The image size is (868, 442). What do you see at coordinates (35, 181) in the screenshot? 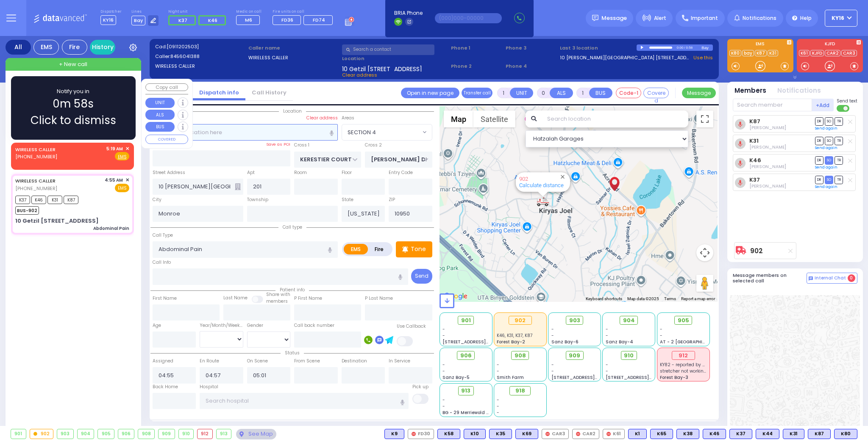
I see `a: WIRELESS CALLER` at bounding box center [35, 181].